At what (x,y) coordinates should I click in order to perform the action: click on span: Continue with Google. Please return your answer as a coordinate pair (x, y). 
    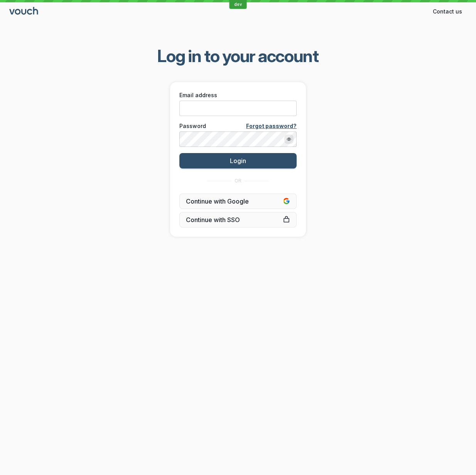
    Looking at the image, I should click on (238, 202).